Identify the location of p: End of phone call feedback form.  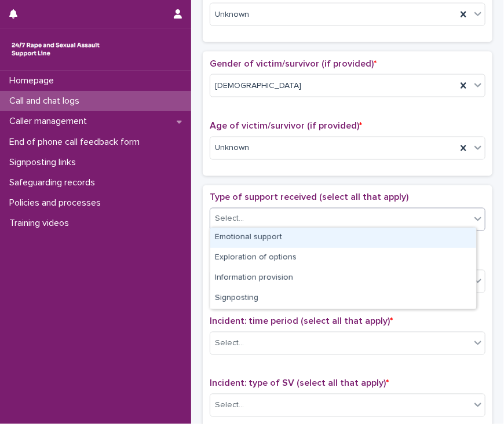
(76, 142).